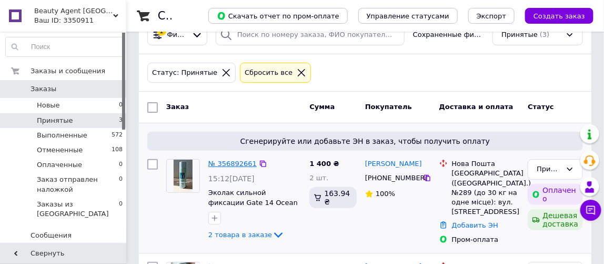 This screenshot has width=604, height=264. Describe the element at coordinates (117, 150) in the screenshot. I see `span: 108` at that location.